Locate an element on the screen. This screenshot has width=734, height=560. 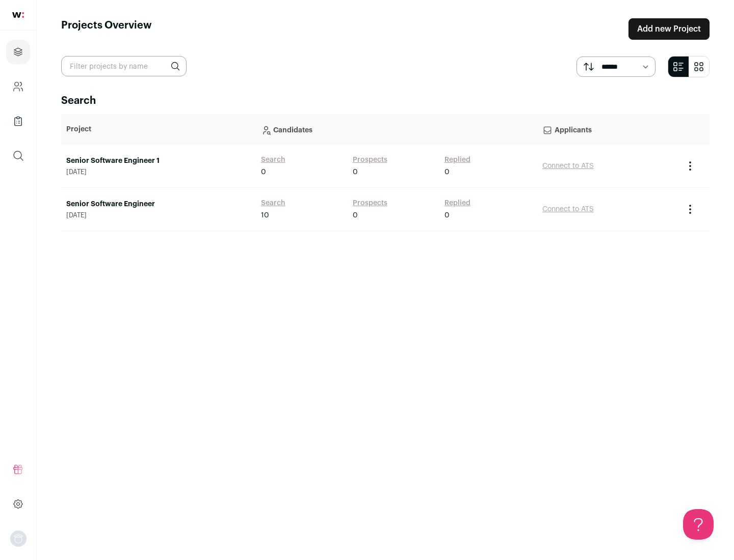
p: Candidates is located at coordinates (396, 129).